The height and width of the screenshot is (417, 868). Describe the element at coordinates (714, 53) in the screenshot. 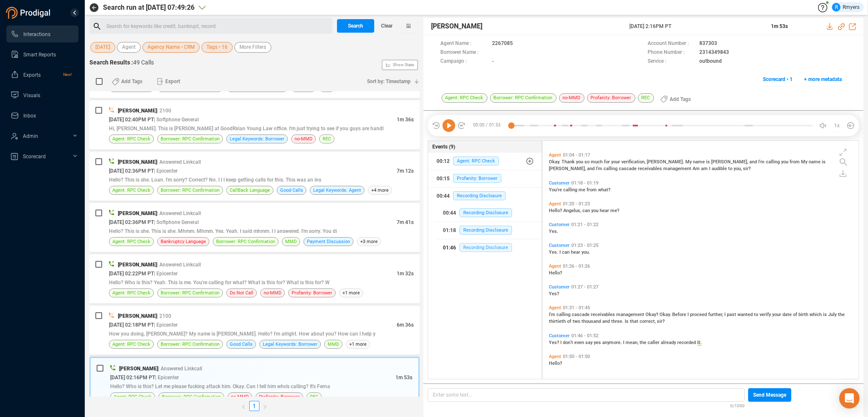

I see `span: 2314349843` at that location.